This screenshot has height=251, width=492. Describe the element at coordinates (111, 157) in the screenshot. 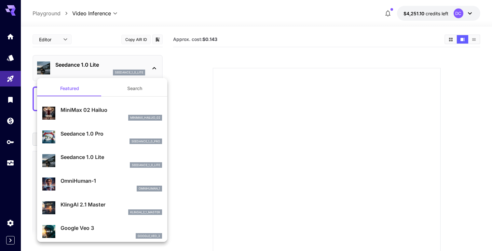

I see `p: Seedance 1.0 Lite` at that location.